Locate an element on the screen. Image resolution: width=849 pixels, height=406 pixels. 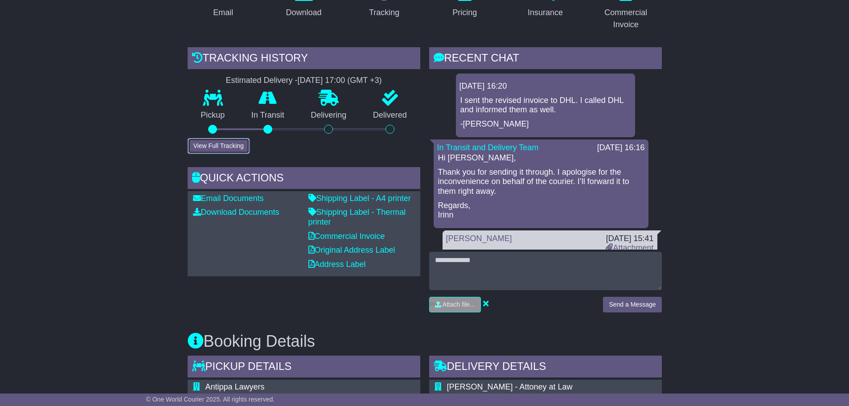
span: Antippa Lawyers is located at coordinates (235, 387).